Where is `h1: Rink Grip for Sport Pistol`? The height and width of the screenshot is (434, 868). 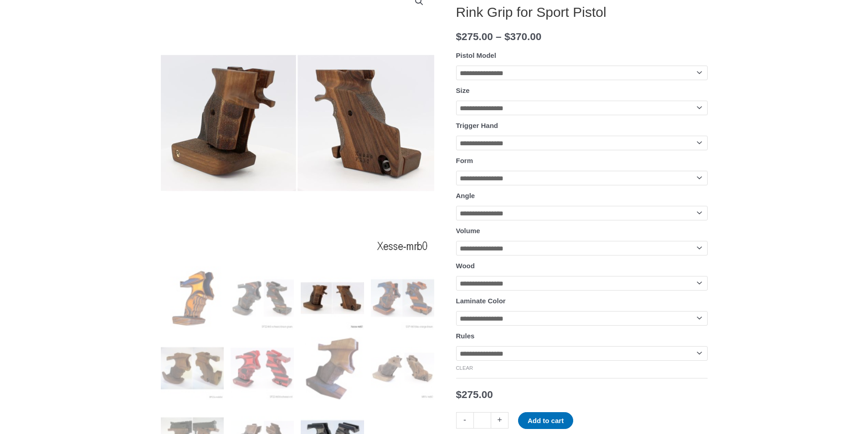
h1: Rink Grip for Sport Pistol is located at coordinates (582, 12).